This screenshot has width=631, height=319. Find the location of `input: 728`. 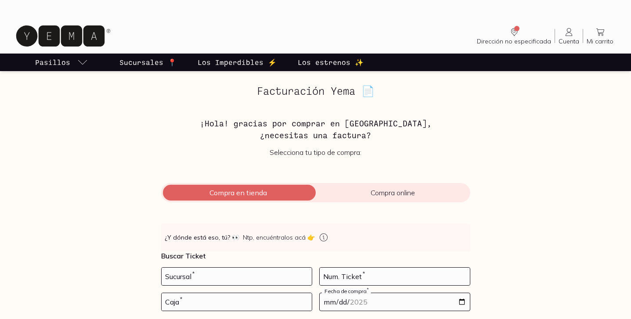

input: 728 is located at coordinates (237, 277).